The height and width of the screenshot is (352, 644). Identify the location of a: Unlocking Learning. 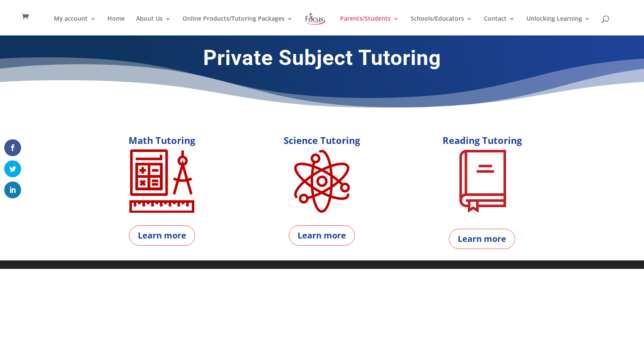
(559, 25).